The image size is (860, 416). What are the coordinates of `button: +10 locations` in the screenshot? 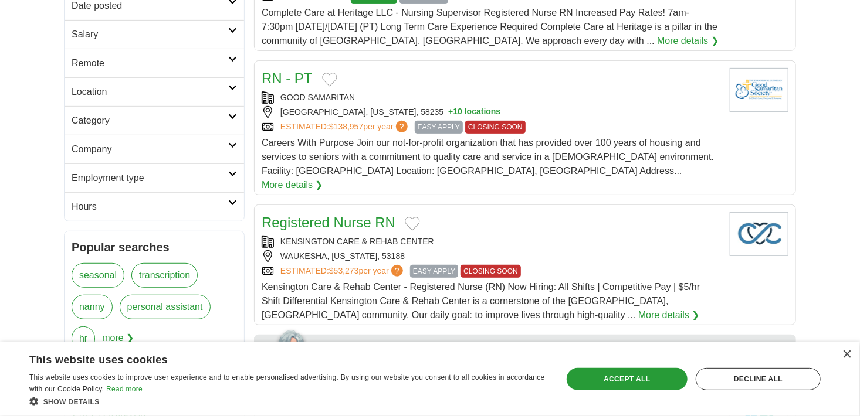 It's located at (474, 112).